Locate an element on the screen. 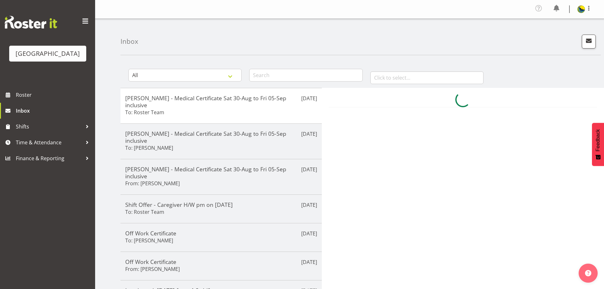 The image size is (604, 289). span: Roster is located at coordinates (54, 95).